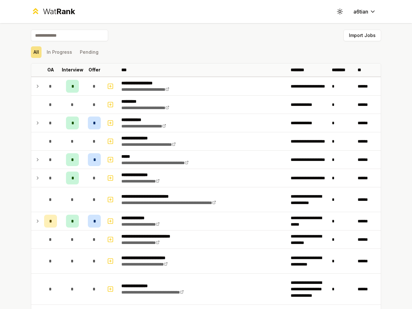 This screenshot has height=309, width=412. What do you see at coordinates (66, 11) in the screenshot?
I see `span: Rank` at bounding box center [66, 11].